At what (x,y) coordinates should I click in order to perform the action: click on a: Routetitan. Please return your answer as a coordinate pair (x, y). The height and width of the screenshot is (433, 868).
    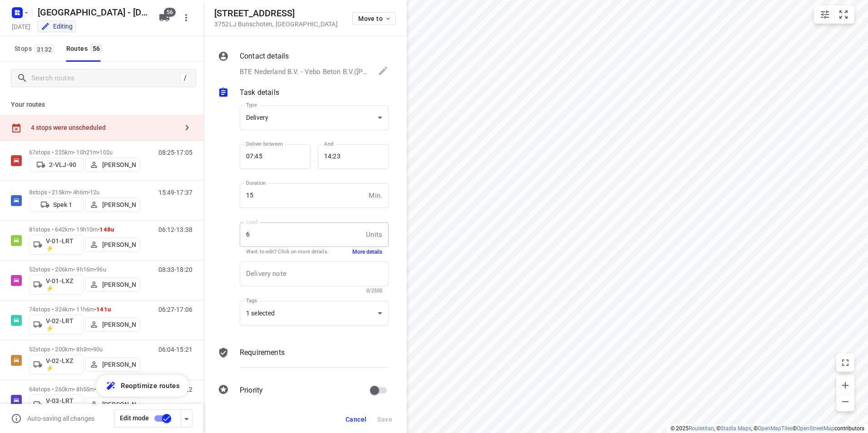
    Looking at the image, I should click on (702, 428).